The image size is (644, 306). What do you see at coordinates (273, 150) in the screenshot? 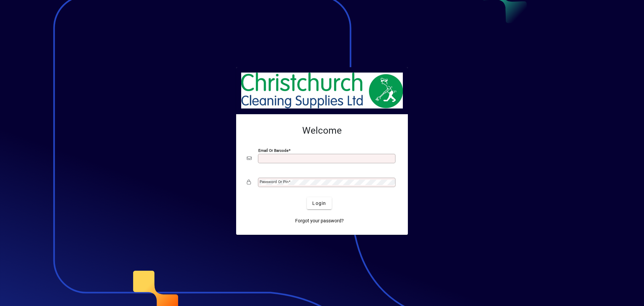
I see `mat-label: Email or Barcode` at bounding box center [273, 150].